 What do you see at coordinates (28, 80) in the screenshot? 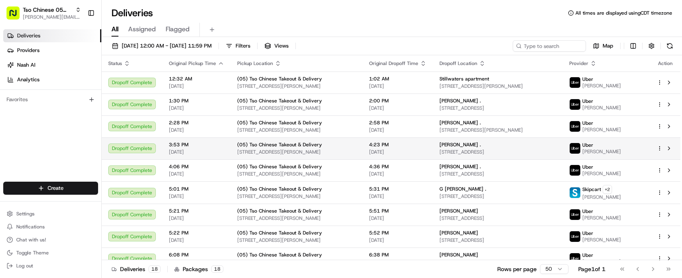
I see `span: Analytics` at bounding box center [28, 80].